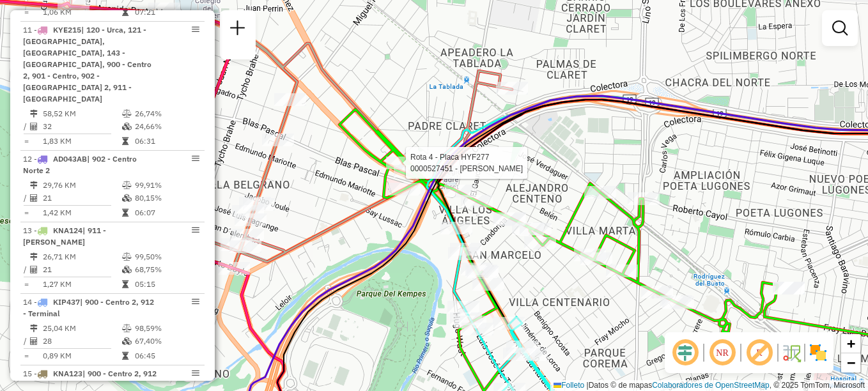 The height and width of the screenshot is (391, 868). Describe the element at coordinates (166, 256) in the screenshot. I see `td: 99,50%` at that location.